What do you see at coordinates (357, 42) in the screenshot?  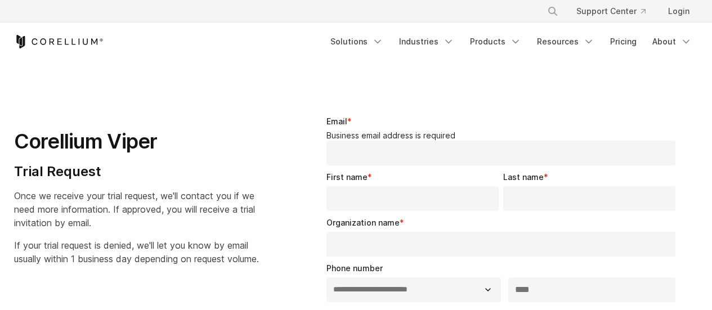 I see `a: Solutions` at bounding box center [357, 42].